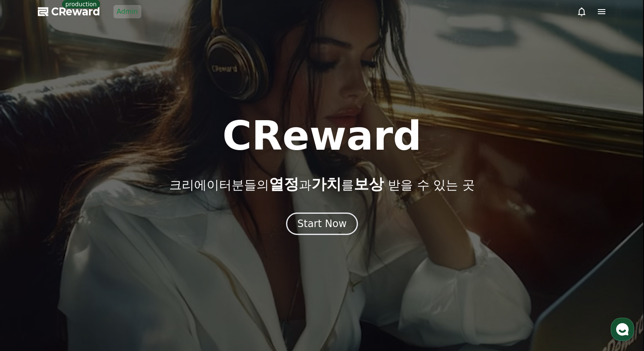 The width and height of the screenshot is (644, 351). I want to click on h1: CReward, so click(322, 136).